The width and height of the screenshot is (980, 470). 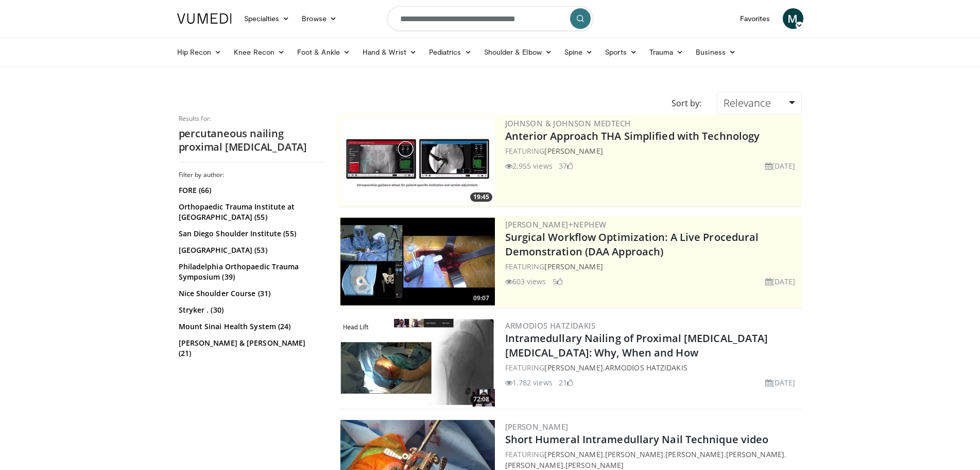 I want to click on a: San Diego Shoulder Institute (55), so click(x=249, y=234).